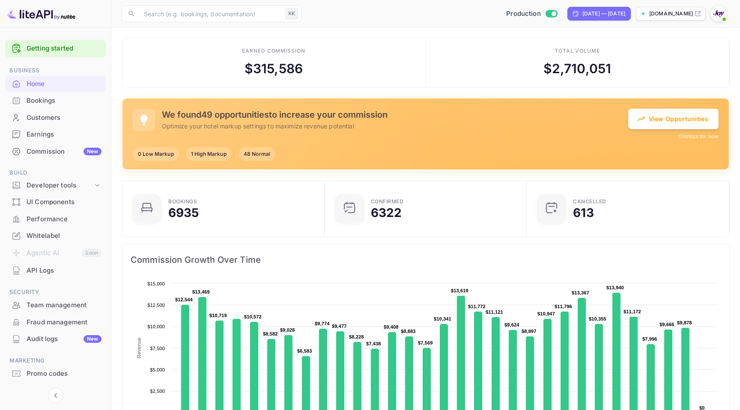 The width and height of the screenshot is (740, 410). Describe the element at coordinates (287, 330) in the screenshot. I see `text: $9,028` at that location.